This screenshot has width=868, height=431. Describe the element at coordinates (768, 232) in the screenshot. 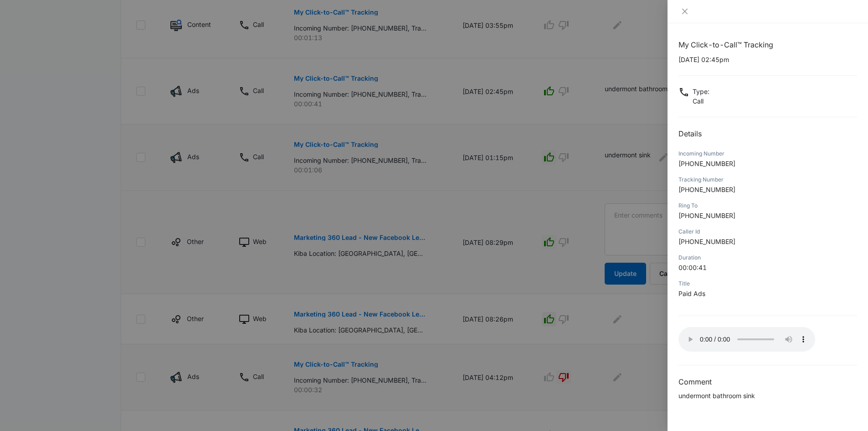

I see `div: Caller Id` at that location.